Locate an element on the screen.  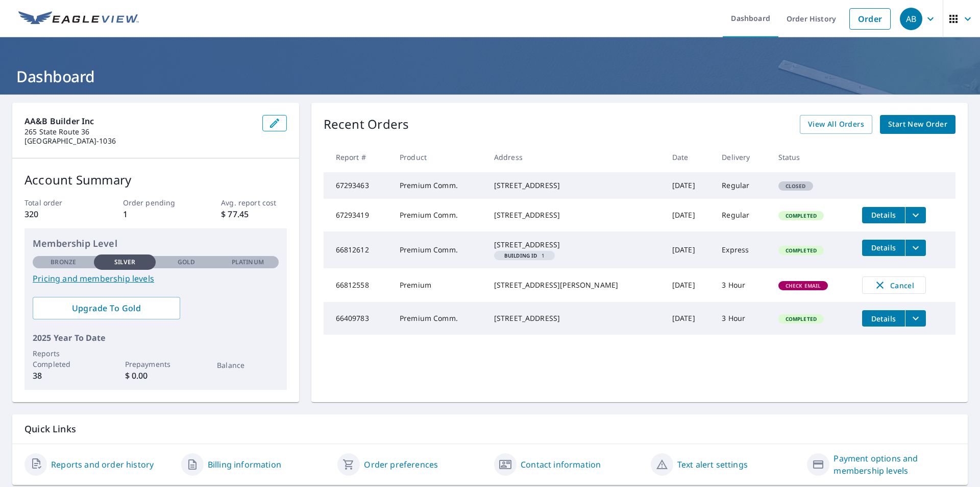
a: Contact information is located at coordinates (561, 464).